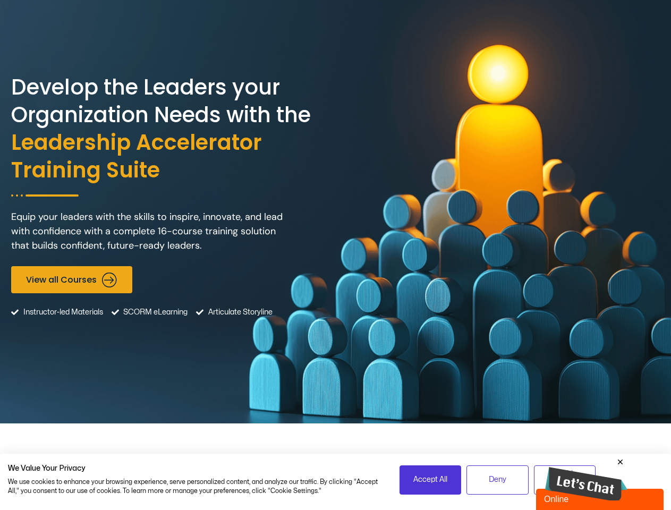  I want to click on button: Deny all cookies, so click(497, 480).